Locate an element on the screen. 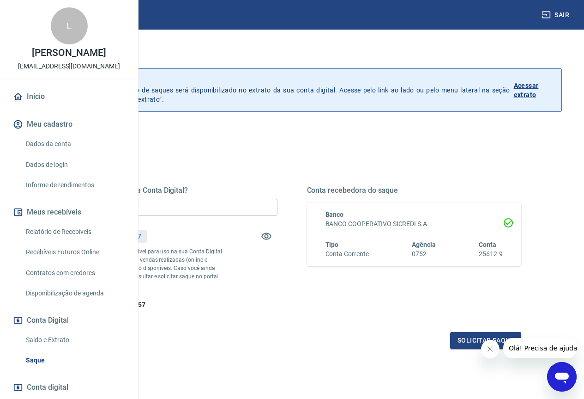 The width and height of the screenshot is (584, 399). button: Meu cadastro is located at coordinates (69, 124).